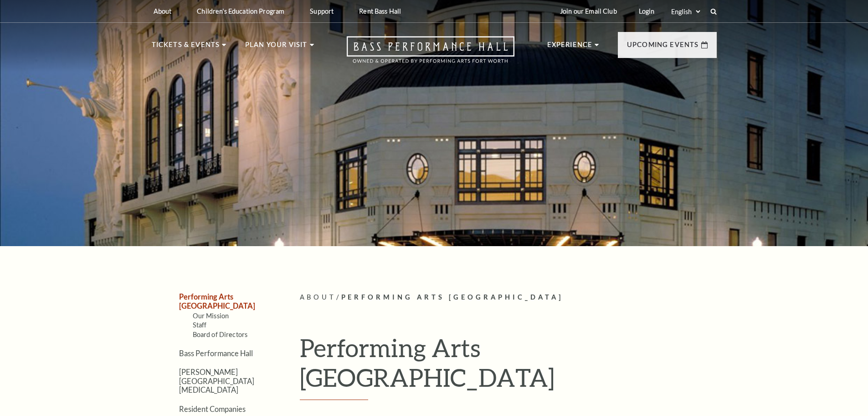 The height and width of the screenshot is (416, 868). I want to click on a: Staff, so click(200, 325).